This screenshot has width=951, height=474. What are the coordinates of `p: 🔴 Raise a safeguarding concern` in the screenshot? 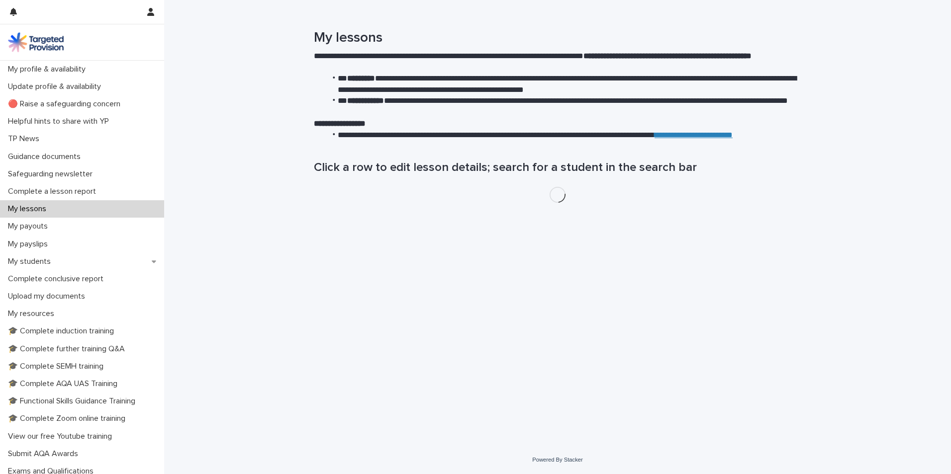 It's located at (66, 104).